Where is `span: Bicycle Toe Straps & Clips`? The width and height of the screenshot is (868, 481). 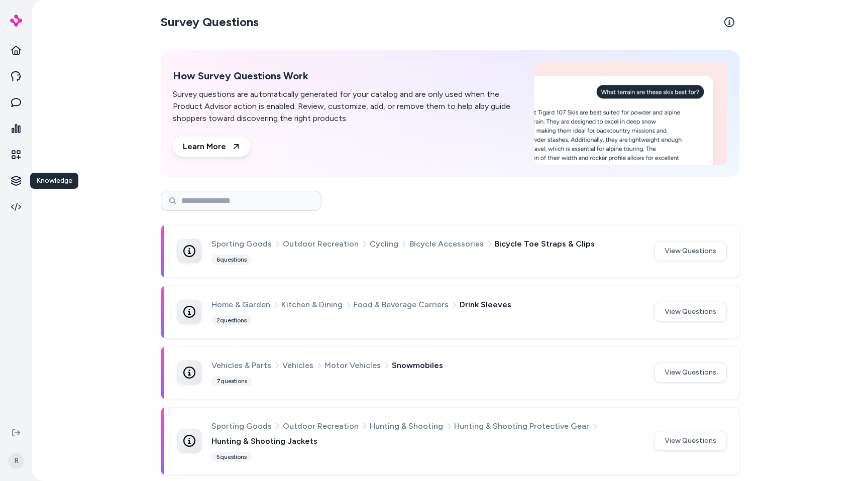 span: Bicycle Toe Straps & Clips is located at coordinates (544, 244).